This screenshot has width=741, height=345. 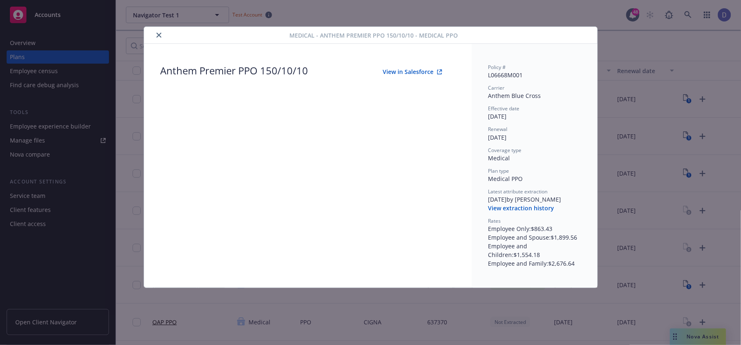 What do you see at coordinates (413, 72) in the screenshot?
I see `button: View in Salesforce` at bounding box center [413, 72].